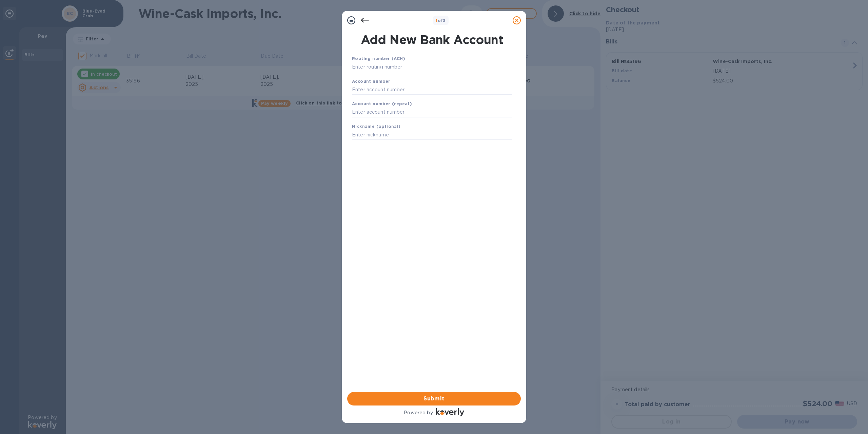 The width and height of the screenshot is (868, 434). I want to click on button: Submit, so click(434, 399).